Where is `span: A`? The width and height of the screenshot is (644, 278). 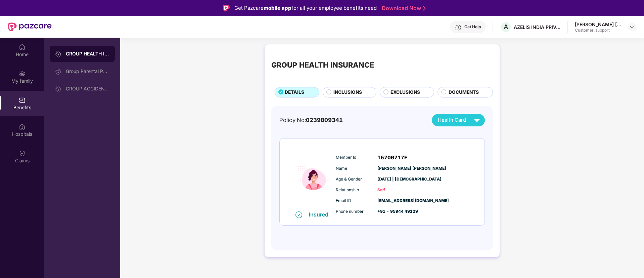 span: A is located at coordinates (506, 27).